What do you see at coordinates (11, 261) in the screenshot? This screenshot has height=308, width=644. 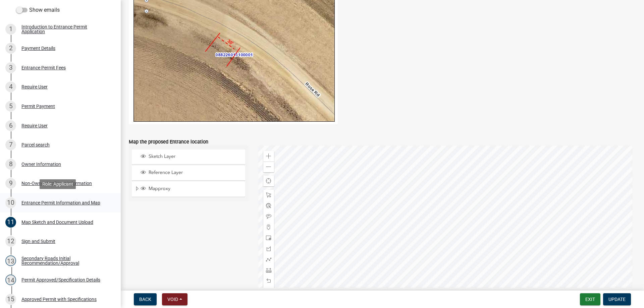 I see `div: 13` at bounding box center [11, 261].